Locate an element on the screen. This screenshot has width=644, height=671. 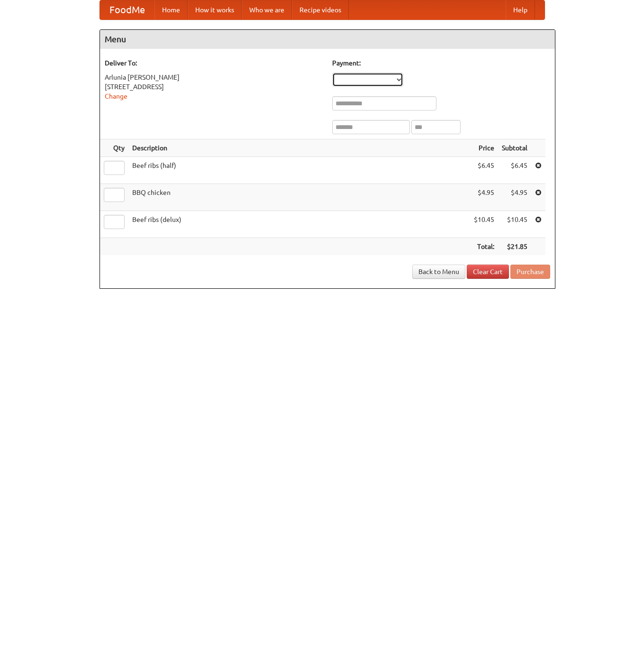
th: Qty is located at coordinates (114, 148).